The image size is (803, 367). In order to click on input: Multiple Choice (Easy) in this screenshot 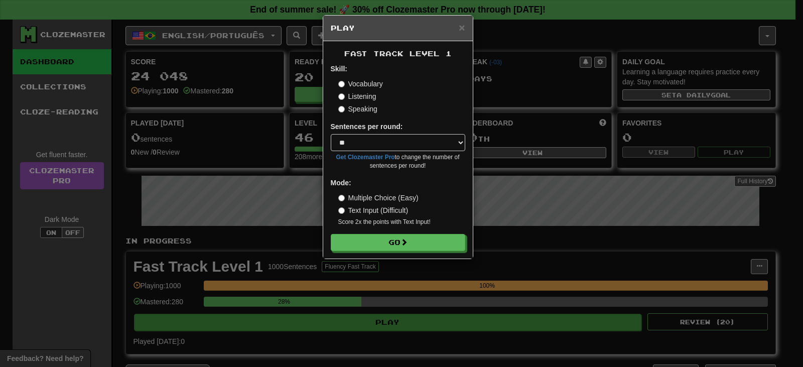, I will do `click(341, 198)`.